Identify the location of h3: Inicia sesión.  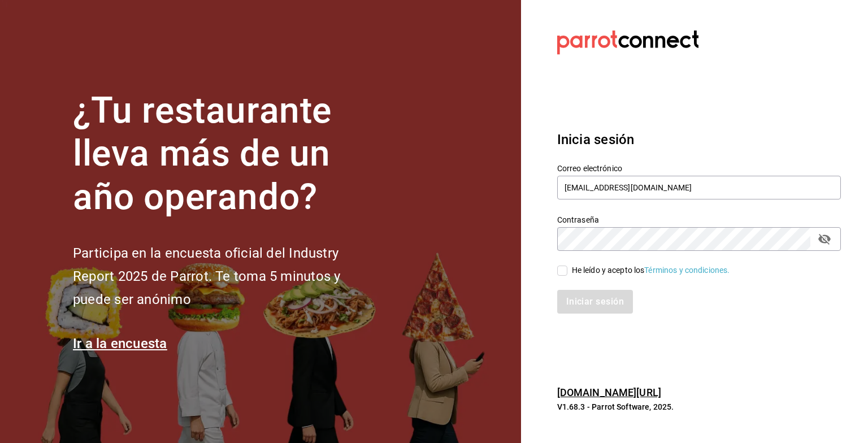
(699, 140).